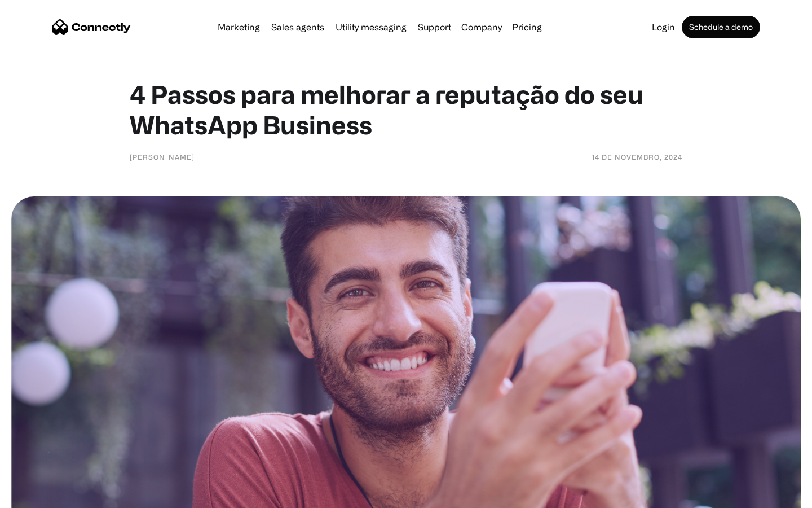  What do you see at coordinates (637, 156) in the screenshot?
I see `div: 14 de novembro, 2024` at bounding box center [637, 156].